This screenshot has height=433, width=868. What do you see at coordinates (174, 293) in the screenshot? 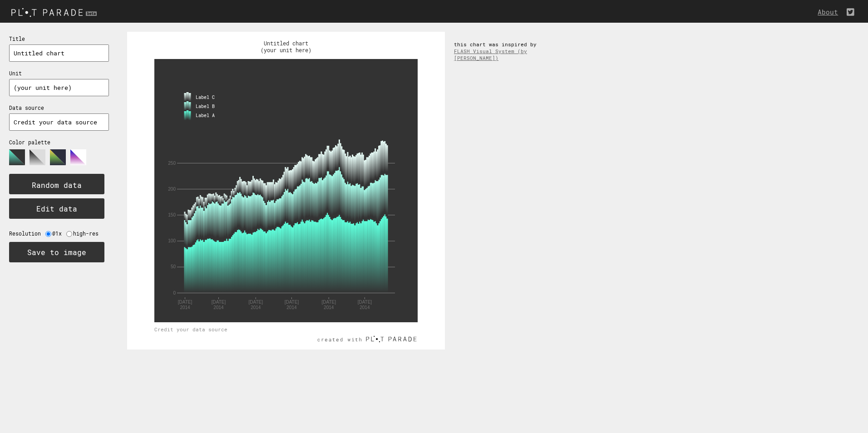
I see `tspan: 0` at bounding box center [174, 293].